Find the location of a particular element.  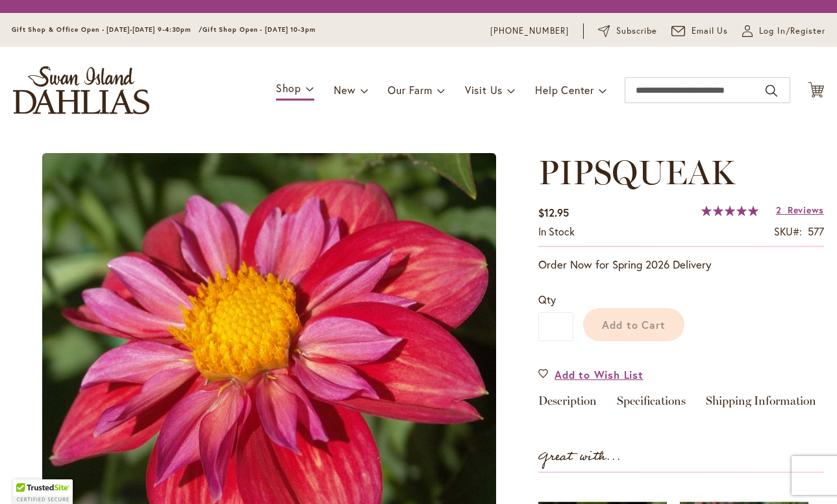

a: Email Us is located at coordinates (700, 31).